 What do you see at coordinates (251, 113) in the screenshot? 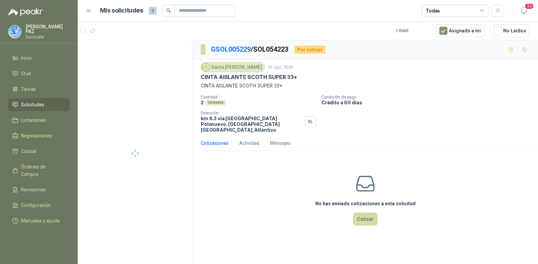
I see `p: Dirección` at bounding box center [251, 113].